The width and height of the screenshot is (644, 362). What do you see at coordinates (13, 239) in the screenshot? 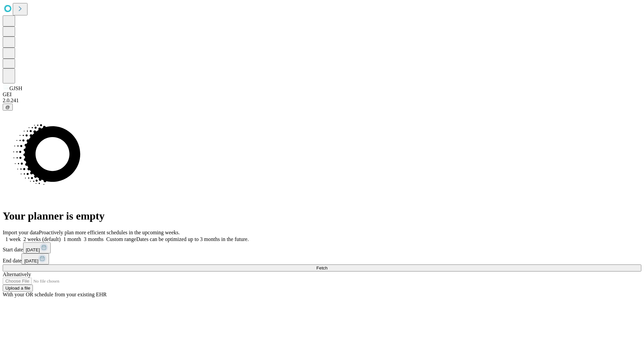
I see `span: 1 week` at bounding box center [13, 239].